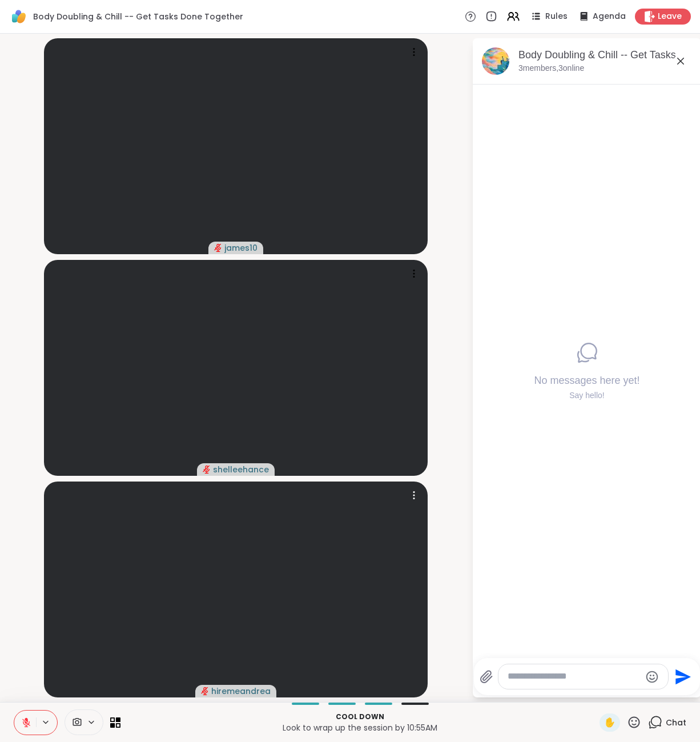 The height and width of the screenshot is (742, 700). What do you see at coordinates (360, 728) in the screenshot?
I see `p: Look to wrap up the session by 10:55AM` at bounding box center [360, 728].